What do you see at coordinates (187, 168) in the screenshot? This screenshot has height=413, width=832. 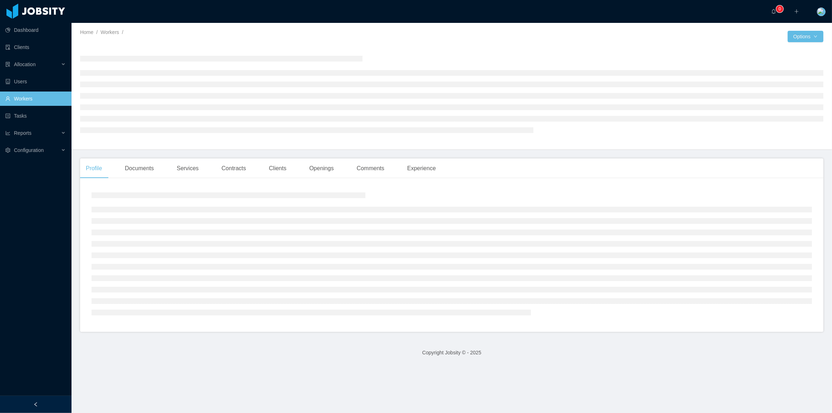 I see `div: Services` at bounding box center [187, 168].